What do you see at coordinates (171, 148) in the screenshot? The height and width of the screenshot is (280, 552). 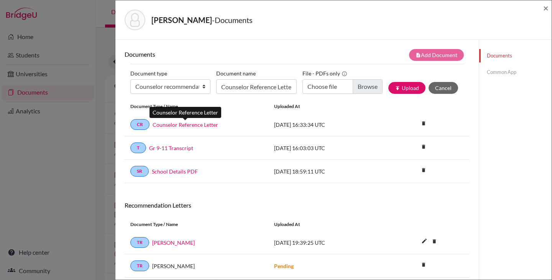 I see `a: Gr 9-11 Transcript` at bounding box center [171, 148].